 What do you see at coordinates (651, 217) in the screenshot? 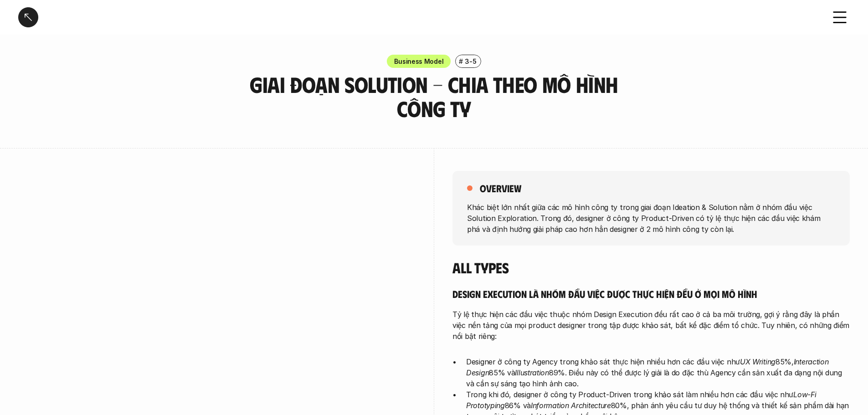
I see `p: Khác biệt lớn nhất giữa các mô hình công ty trong giai đoạn Ideation & Solution nằm ở nhóm đầu vi...` at bounding box center [651, 217].